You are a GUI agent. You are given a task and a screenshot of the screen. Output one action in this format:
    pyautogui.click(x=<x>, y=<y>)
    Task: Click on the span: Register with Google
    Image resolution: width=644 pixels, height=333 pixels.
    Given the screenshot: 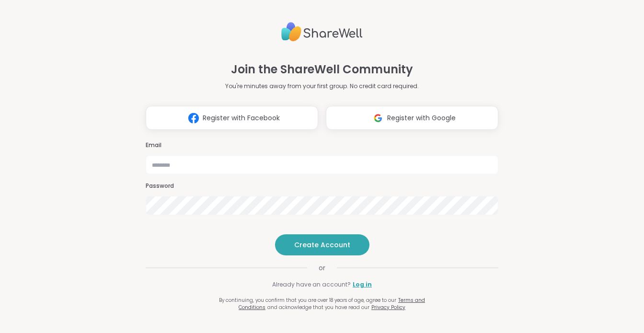 What is the action you would take?
    pyautogui.click(x=421, y=118)
    